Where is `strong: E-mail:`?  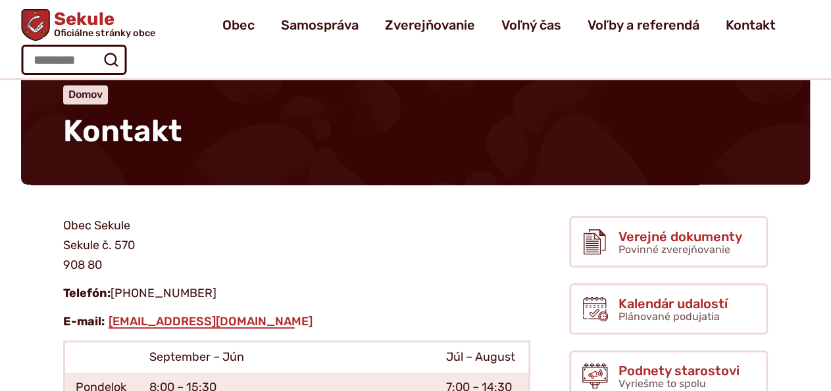
strong: E-mail: is located at coordinates (84, 322).